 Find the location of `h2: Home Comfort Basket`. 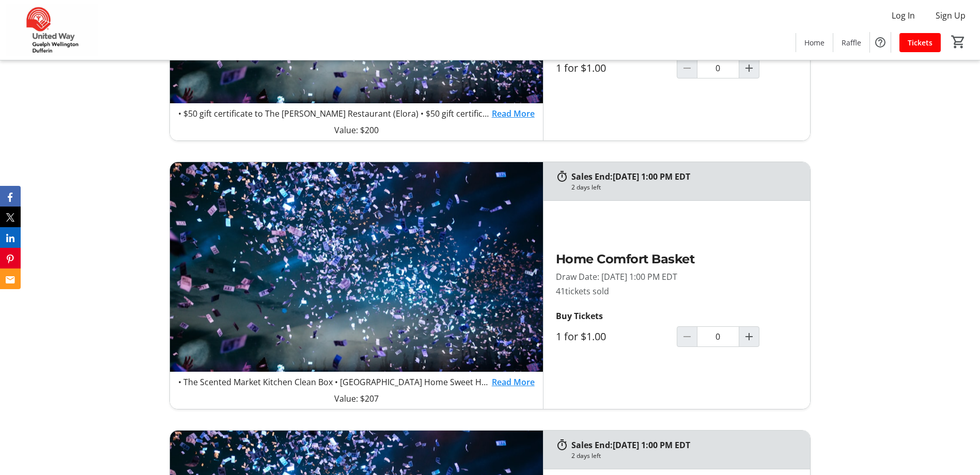

h2: Home Comfort Basket is located at coordinates (677, 259).